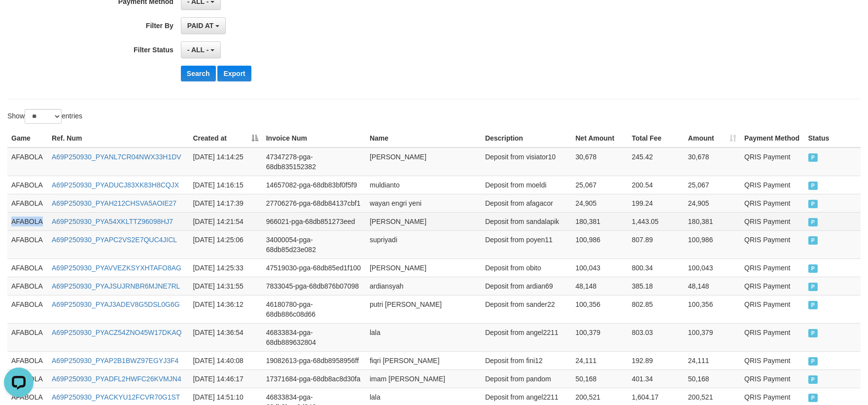 This screenshot has height=405, width=868. What do you see at coordinates (314, 286) in the screenshot?
I see `td: 7833045-pga-68db876b07098` at bounding box center [314, 286].